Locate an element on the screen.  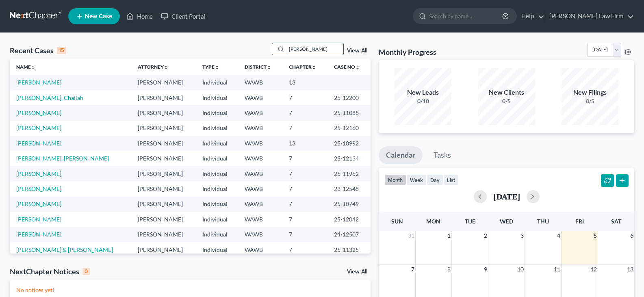
a: Help is located at coordinates (531, 16).